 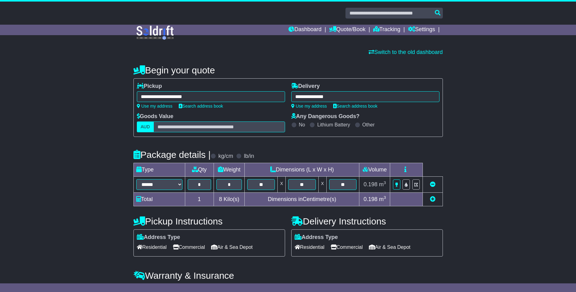 What do you see at coordinates (155, 117) in the screenshot?
I see `label: Goods Value` at bounding box center [155, 117].